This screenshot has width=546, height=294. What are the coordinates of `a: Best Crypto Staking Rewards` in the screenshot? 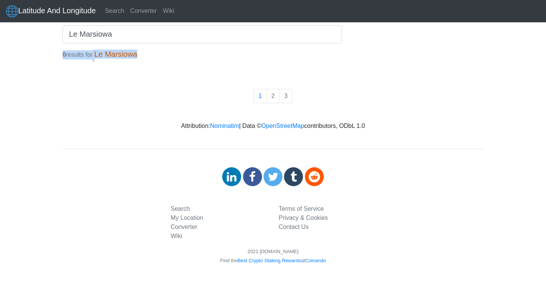 It's located at (269, 261).